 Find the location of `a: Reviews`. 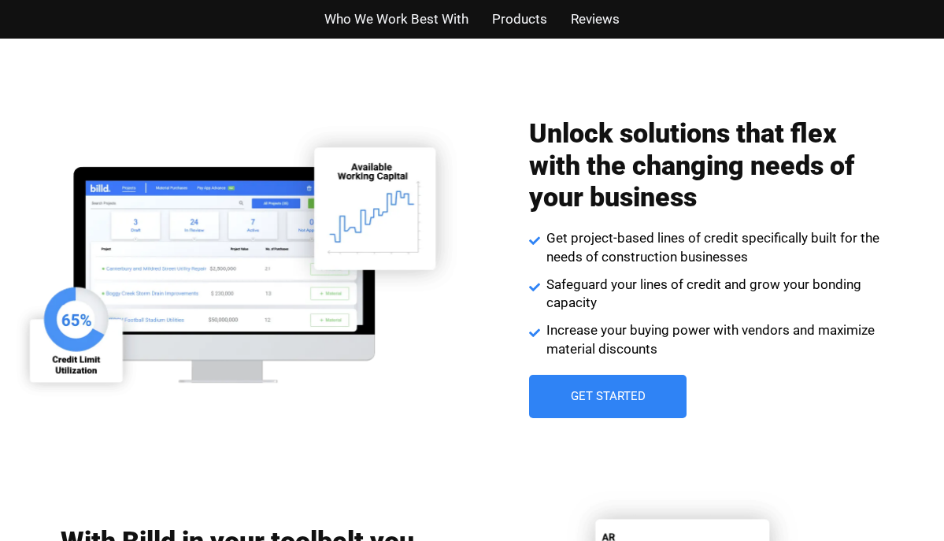

a: Reviews is located at coordinates (595, 19).